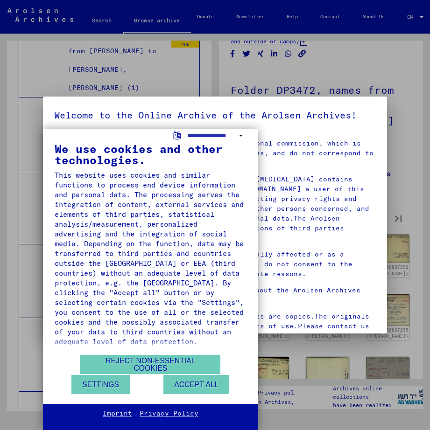 This screenshot has height=430, width=430. Describe the element at coordinates (150, 155) in the screenshot. I see `div: We use cookies and other technologies.` at that location.